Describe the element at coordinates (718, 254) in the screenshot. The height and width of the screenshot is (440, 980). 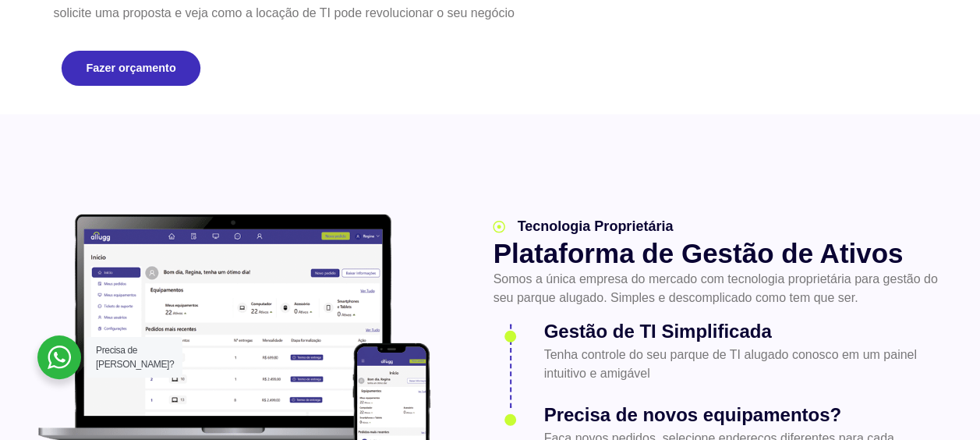
I see `h2: Plataforma de Gestão de Ativos` at that location.